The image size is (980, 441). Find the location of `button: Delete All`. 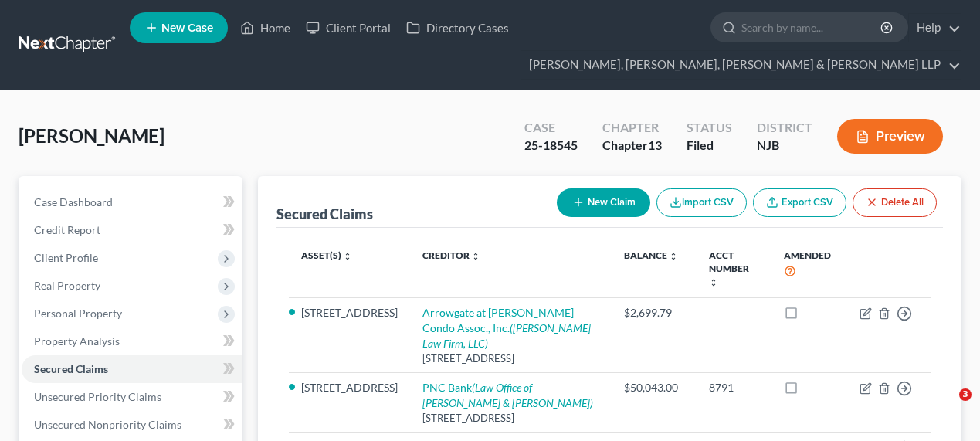

button: Delete All is located at coordinates (894, 203).